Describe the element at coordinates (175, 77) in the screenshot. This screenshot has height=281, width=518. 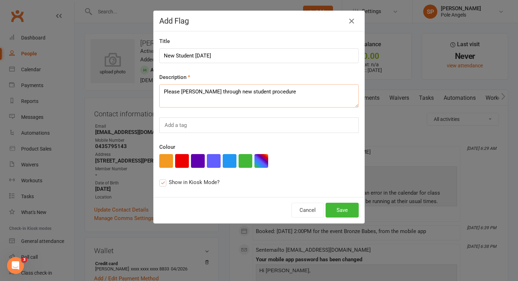
I see `label: Description` at that location.